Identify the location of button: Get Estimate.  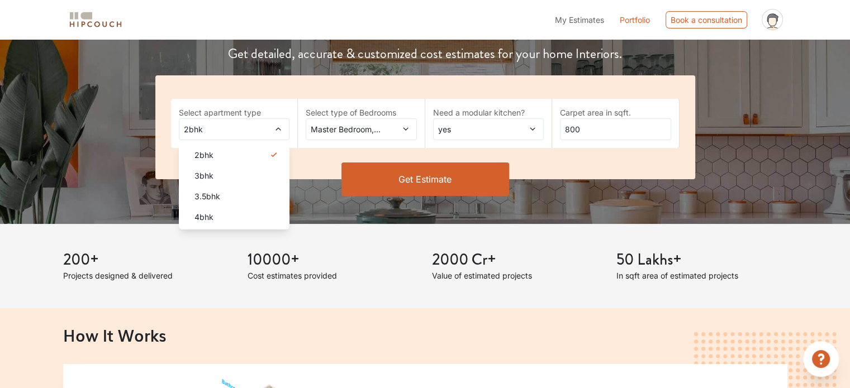
(425, 179).